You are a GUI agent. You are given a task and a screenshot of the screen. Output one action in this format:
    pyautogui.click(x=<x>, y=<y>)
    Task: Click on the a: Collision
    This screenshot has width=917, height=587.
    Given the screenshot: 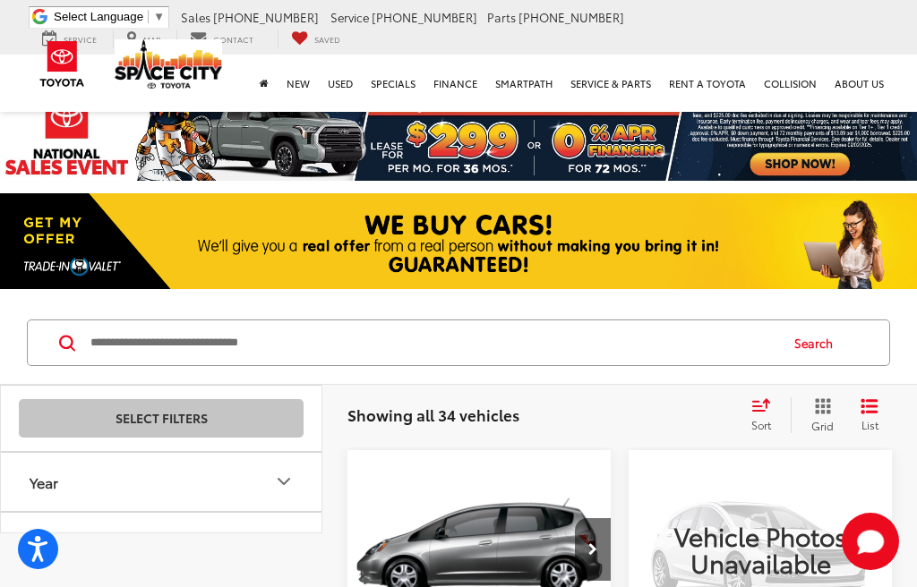 What is the action you would take?
    pyautogui.click(x=790, y=83)
    